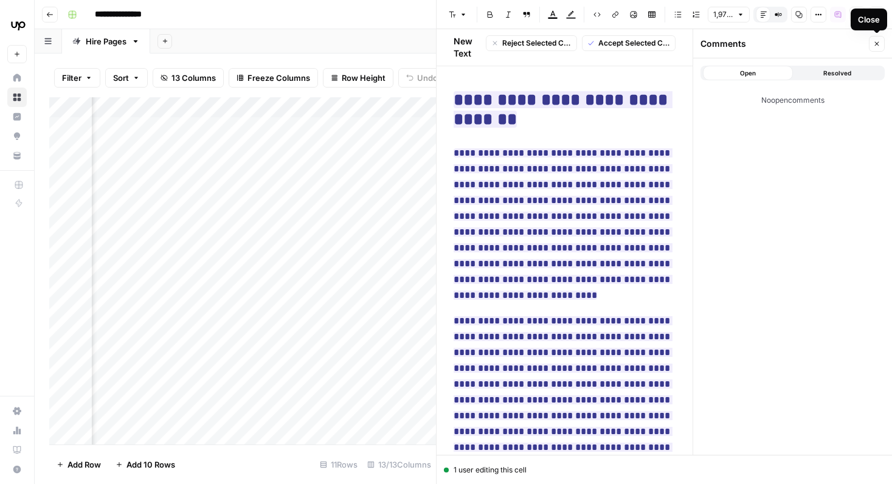  What do you see at coordinates (634, 43) in the screenshot?
I see `span: Accept Selected Changes` at bounding box center [634, 43].